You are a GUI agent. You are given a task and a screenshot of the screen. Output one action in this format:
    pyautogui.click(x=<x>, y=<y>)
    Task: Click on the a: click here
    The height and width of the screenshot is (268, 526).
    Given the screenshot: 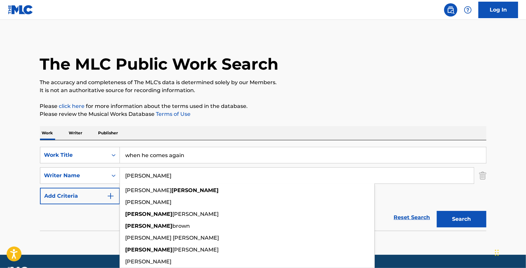 What is the action you would take?
    pyautogui.click(x=72, y=106)
    